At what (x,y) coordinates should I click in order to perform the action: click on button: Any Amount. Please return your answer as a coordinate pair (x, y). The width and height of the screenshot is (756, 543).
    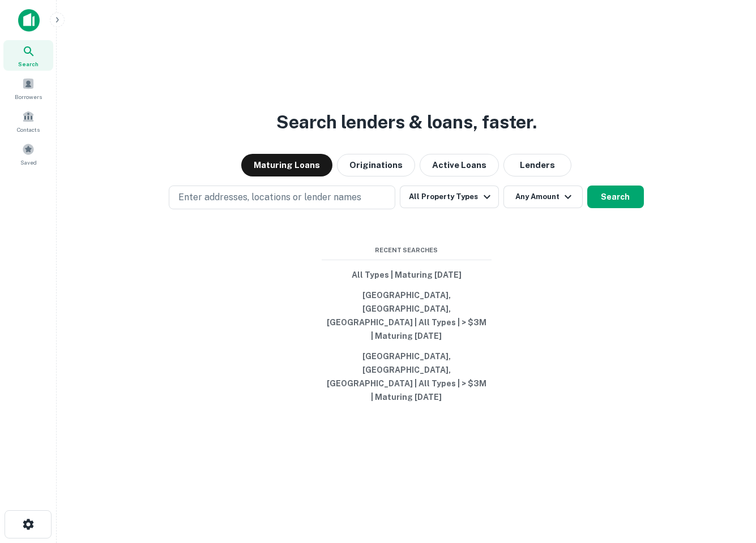
    Looking at the image, I should click on (543, 197).